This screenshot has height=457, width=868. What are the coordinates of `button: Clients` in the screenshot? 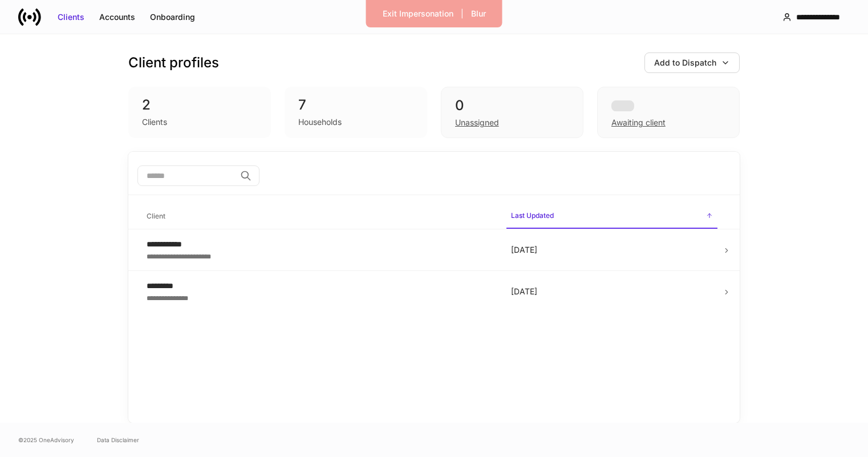 It's located at (71, 17).